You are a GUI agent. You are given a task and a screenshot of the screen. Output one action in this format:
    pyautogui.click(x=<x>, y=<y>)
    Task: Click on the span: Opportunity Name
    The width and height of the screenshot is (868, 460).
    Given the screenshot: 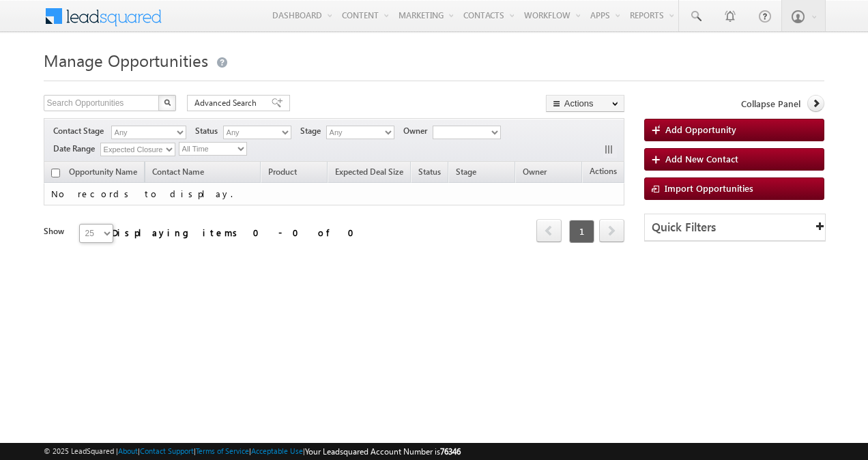 What is the action you would take?
    pyautogui.click(x=103, y=172)
    